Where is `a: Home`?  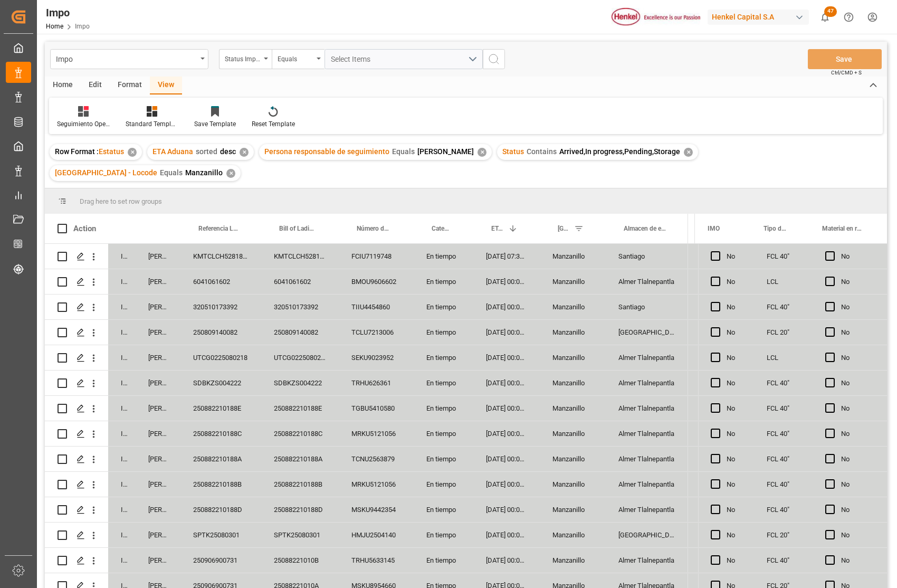 a: Home is located at coordinates (55, 27).